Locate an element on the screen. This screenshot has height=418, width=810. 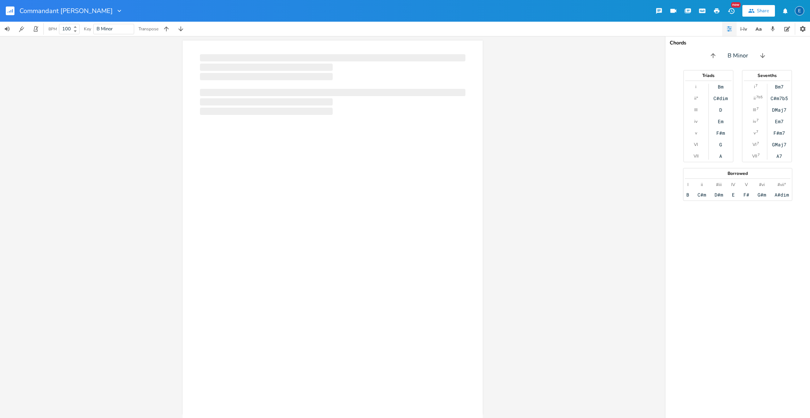
div: V is located at coordinates (746, 185).